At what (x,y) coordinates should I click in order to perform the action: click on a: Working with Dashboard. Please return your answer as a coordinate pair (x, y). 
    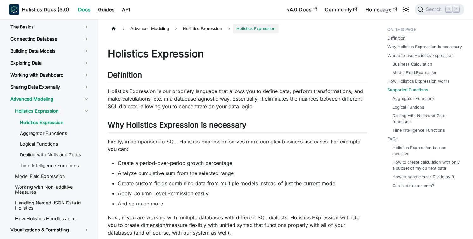
    Looking at the image, I should click on (50, 75).